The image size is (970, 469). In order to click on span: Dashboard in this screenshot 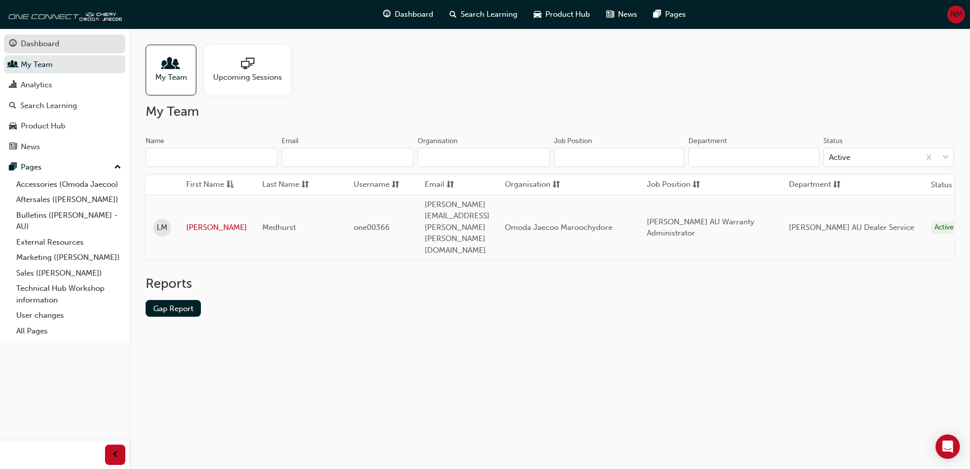, I will do `click(414, 14)`.